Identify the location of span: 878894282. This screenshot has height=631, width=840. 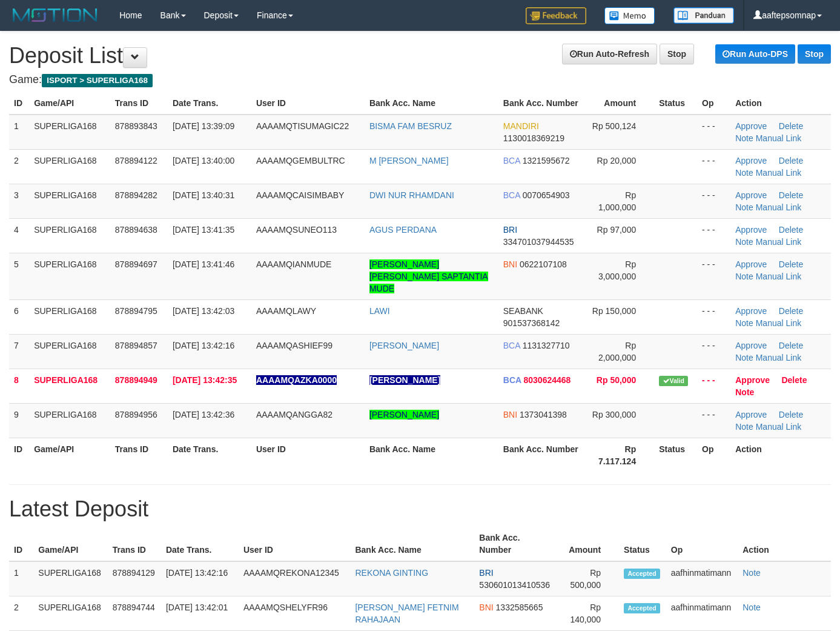
(136, 195).